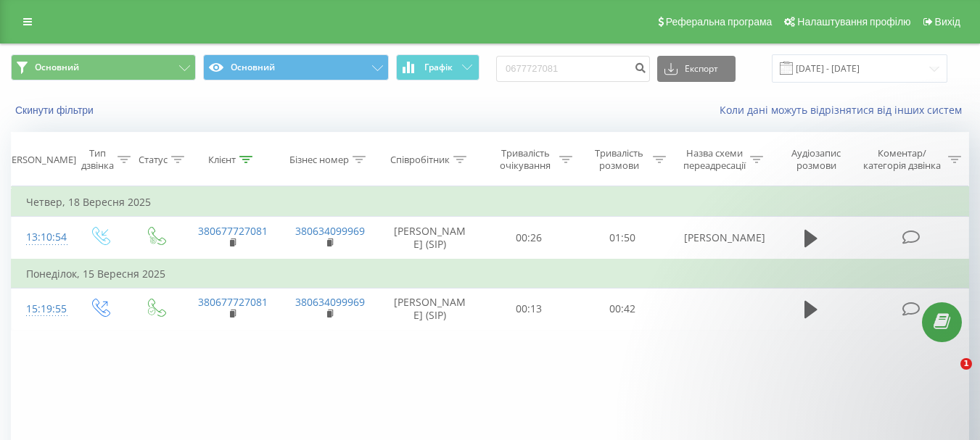 This screenshot has width=980, height=440. Describe the element at coordinates (696, 69) in the screenshot. I see `button: Експорт` at that location.